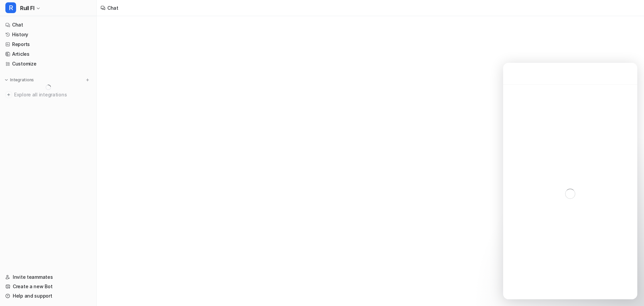  I want to click on a: Chat, so click(48, 25).